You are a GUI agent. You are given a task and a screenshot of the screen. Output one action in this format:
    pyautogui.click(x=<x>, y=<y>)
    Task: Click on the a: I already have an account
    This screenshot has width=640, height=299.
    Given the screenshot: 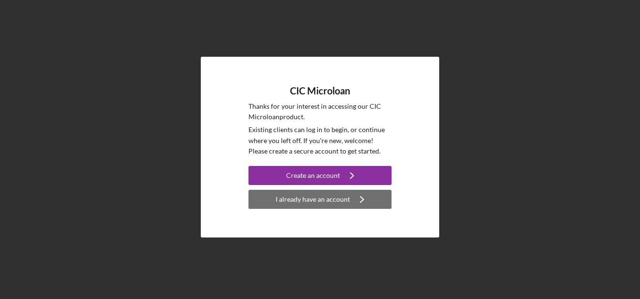 What is the action you would take?
    pyautogui.click(x=320, y=199)
    